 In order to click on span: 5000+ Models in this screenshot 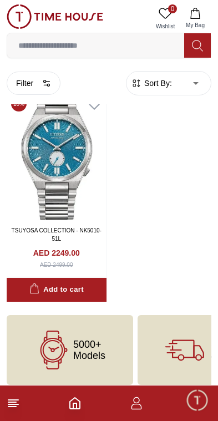, I will do `click(89, 350)`.